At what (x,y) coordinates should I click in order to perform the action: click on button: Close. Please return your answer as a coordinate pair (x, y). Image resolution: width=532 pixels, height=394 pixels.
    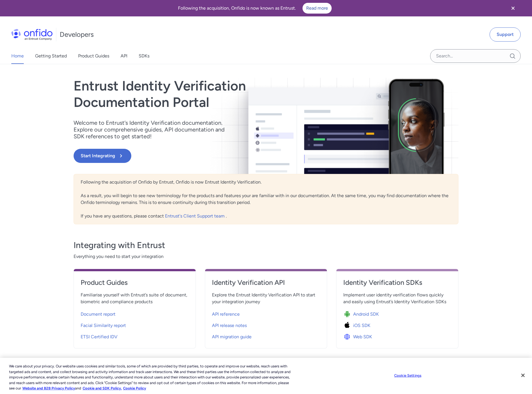
    Looking at the image, I should click on (523, 375).